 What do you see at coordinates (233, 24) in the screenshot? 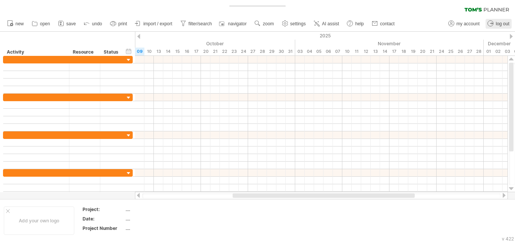
I see `a: navigator` at bounding box center [233, 24].